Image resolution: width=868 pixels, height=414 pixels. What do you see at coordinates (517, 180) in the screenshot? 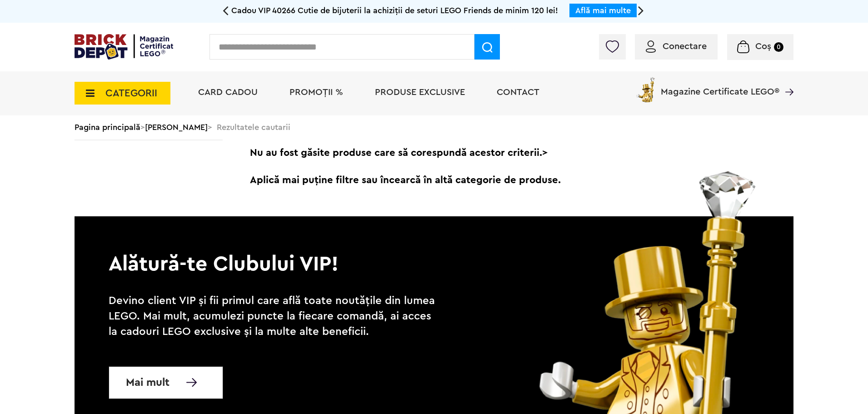
I see `span: Aplică mai puține filtre sau încearcă în altă categorie de produse.` at bounding box center [517, 180].